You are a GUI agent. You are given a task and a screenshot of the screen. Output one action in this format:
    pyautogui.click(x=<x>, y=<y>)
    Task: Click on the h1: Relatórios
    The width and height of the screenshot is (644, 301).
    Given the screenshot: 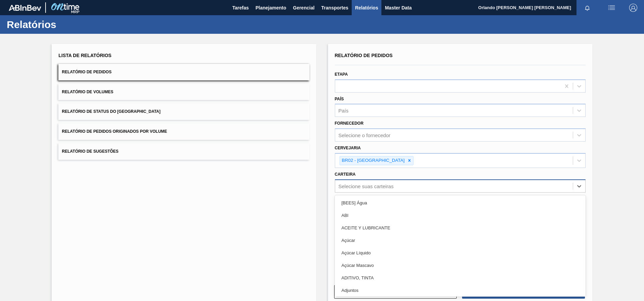 What is the action you would take?
    pyautogui.click(x=67, y=25)
    